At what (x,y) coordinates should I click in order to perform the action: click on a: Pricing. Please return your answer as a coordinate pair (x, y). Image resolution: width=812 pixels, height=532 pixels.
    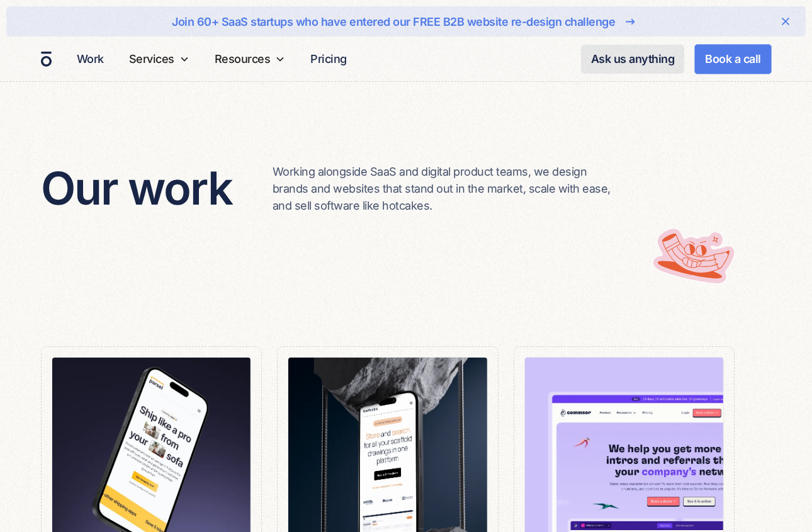
    Looking at the image, I should click on (329, 58).